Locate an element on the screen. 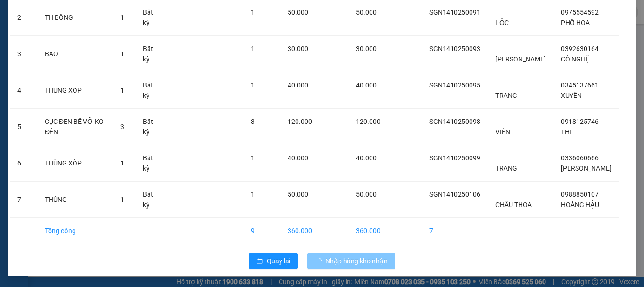 The image size is (644, 287). span: 0988850107 is located at coordinates (580, 194).